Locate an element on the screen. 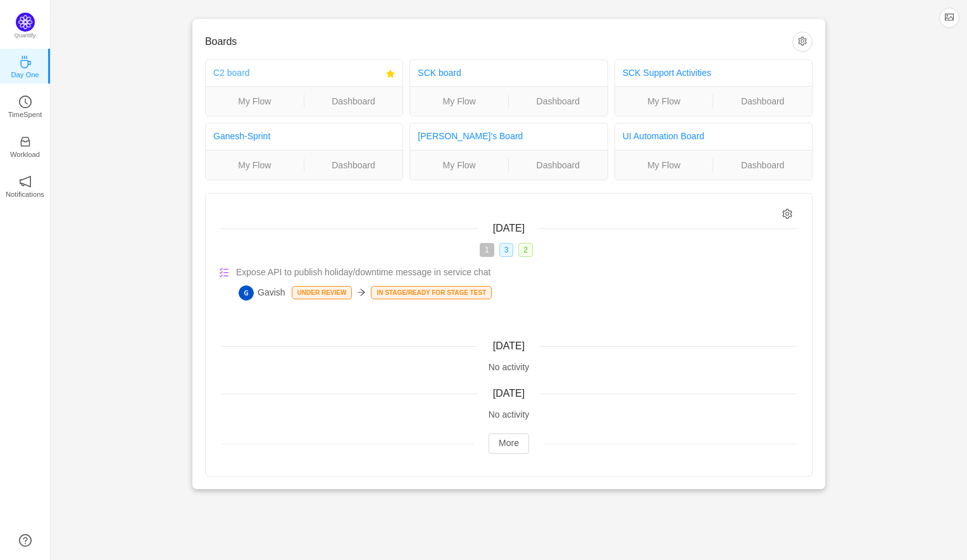  button: icon: picture is located at coordinates (949, 18).